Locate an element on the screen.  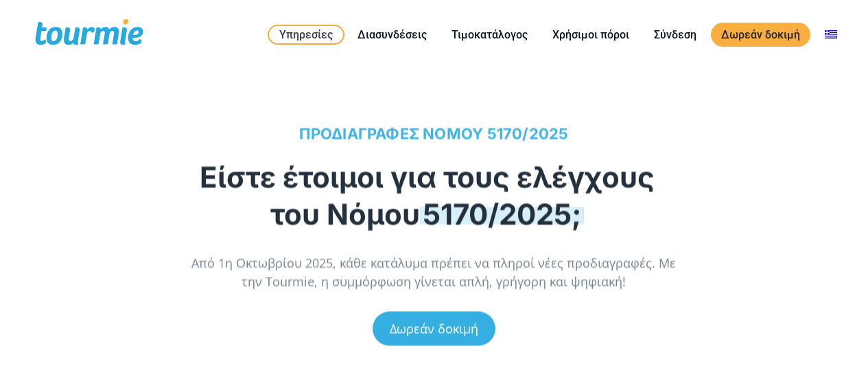
a: Τιμοκατάλογος is located at coordinates (489, 34).